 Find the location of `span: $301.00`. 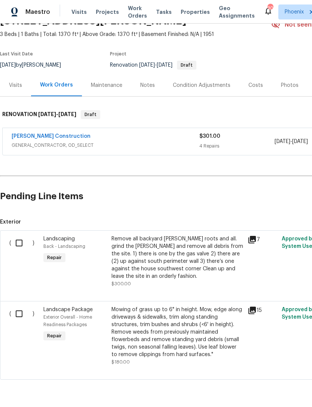

span: $301.00 is located at coordinates (210, 136).